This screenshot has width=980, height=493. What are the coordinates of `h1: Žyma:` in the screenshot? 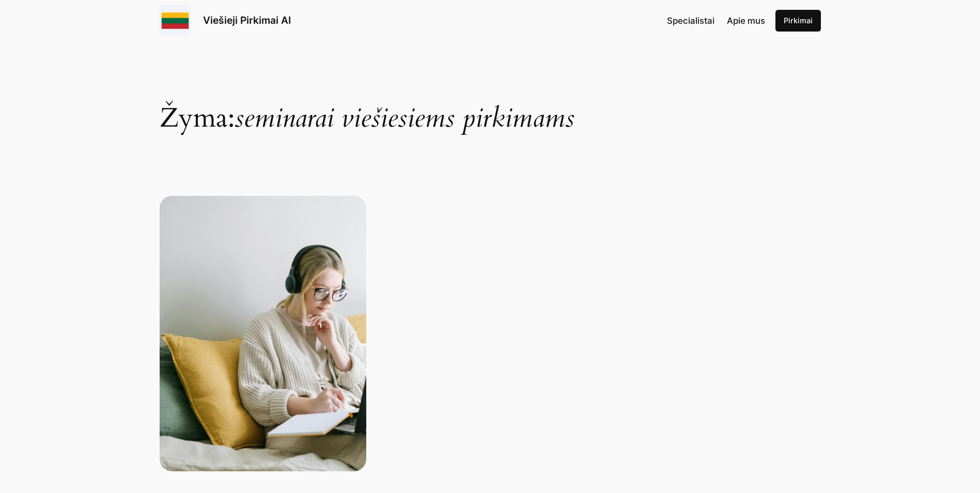 It's located at (491, 92).